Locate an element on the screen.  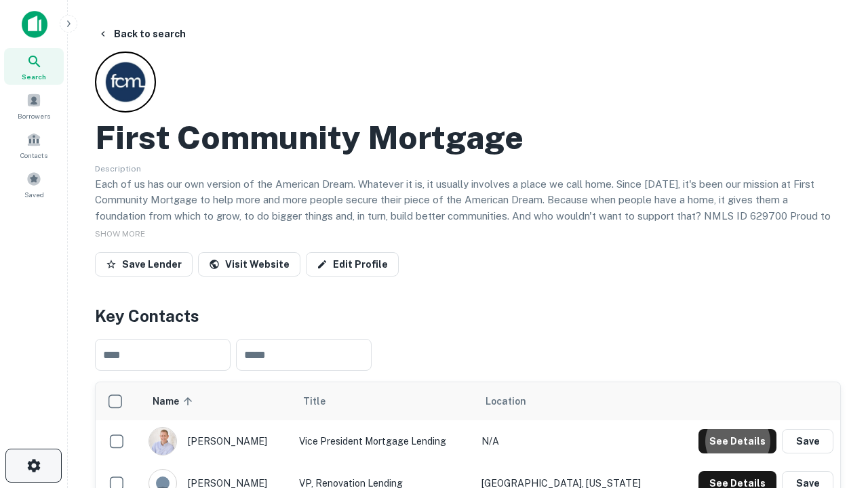
span: Description is located at coordinates (118, 169).